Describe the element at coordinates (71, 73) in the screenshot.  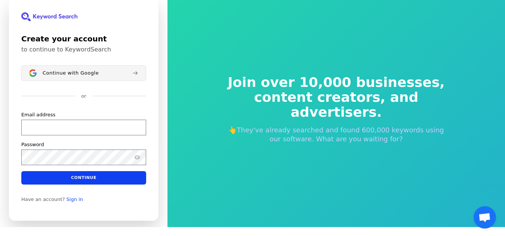
I see `span: Continue with Google` at that location.